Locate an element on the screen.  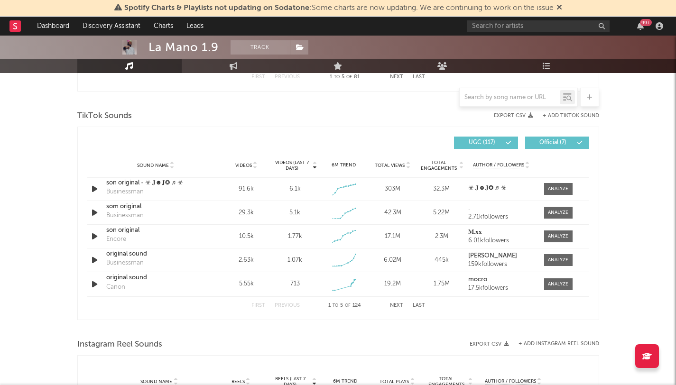
a: son original - ☣︎ 𝐉☻𝐉✪ ♬ ☣︎ is located at coordinates (156, 183).